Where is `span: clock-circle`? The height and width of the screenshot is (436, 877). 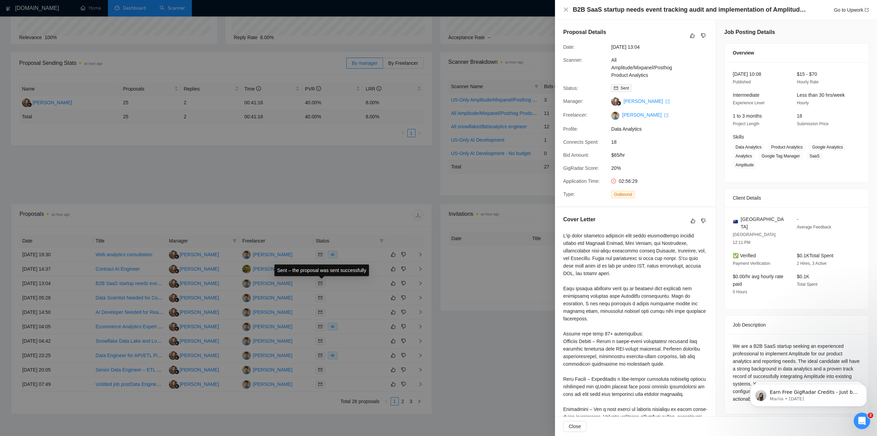
span: clock-circle is located at coordinates (614, 181).